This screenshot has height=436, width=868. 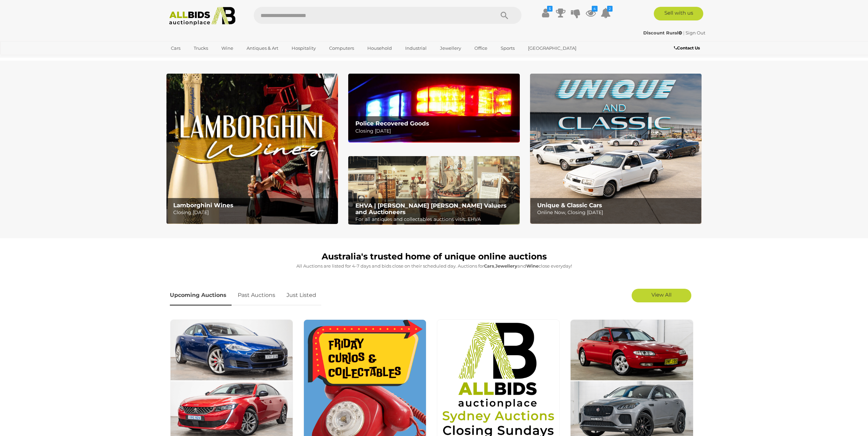 I want to click on img: Police Recovered Goods, so click(x=434, y=108).